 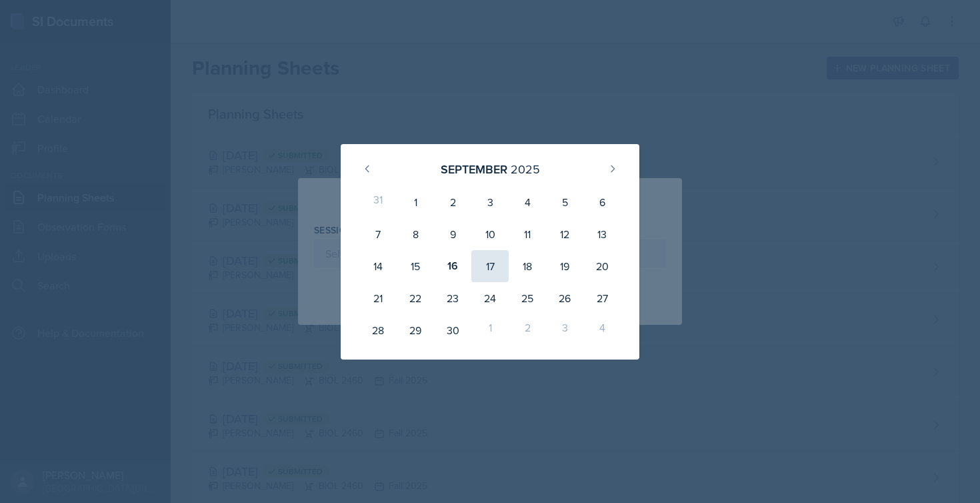 I want to click on div: 7, so click(x=378, y=234).